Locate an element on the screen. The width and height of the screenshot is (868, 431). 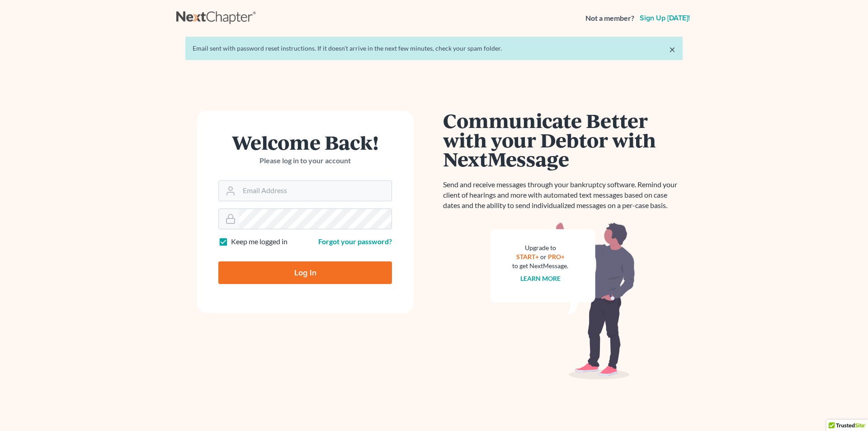
div: to get NextMessage. is located at coordinates (540, 267).